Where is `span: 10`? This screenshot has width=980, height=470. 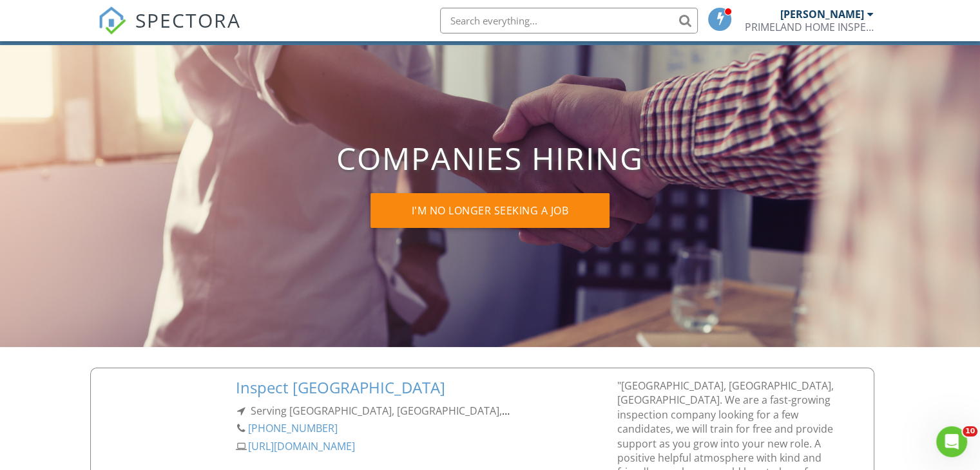
span: 10 is located at coordinates (970, 432).